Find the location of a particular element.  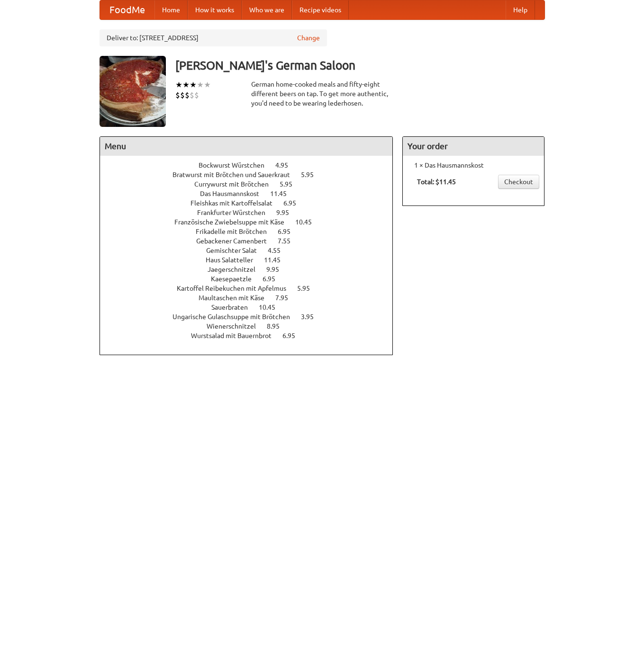

span: 3.95 is located at coordinates (311, 316).